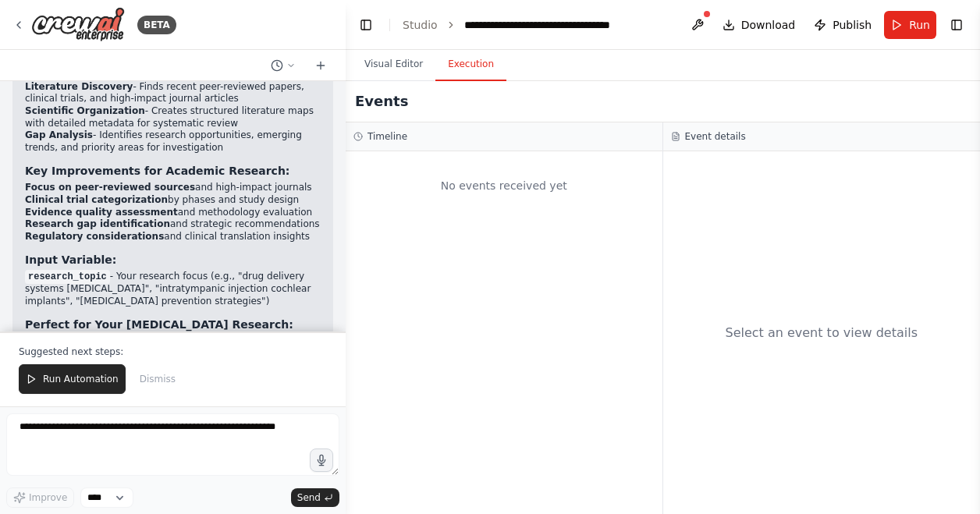 The width and height of the screenshot is (980, 514). I want to click on button: Execution, so click(471, 65).